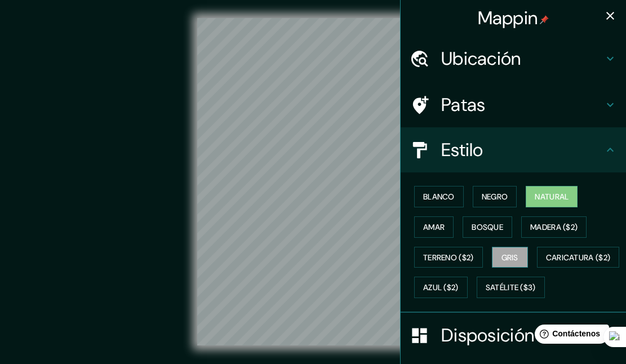  I want to click on button: Negro, so click(495, 197).